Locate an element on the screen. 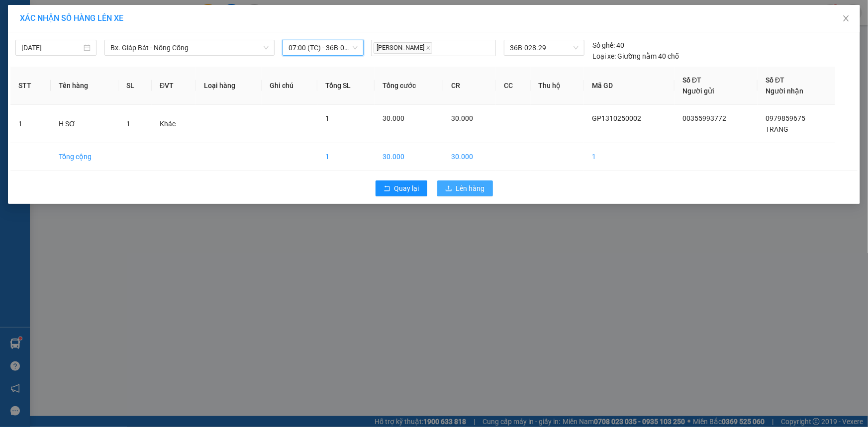 This screenshot has height=427, width=868. strong: PHIẾU BIÊN NHẬN is located at coordinates (52, 76).